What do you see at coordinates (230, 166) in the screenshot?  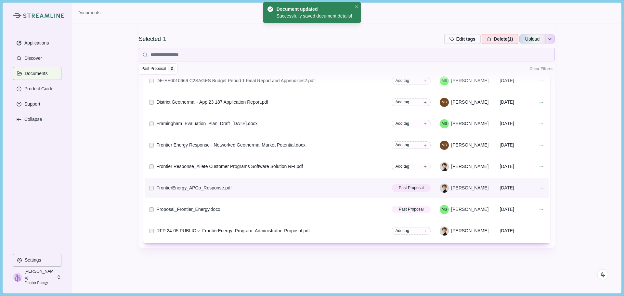 I see `div: Frontier Response_Allete Customer Programs Software Solution RFI.pdf` at bounding box center [230, 166].